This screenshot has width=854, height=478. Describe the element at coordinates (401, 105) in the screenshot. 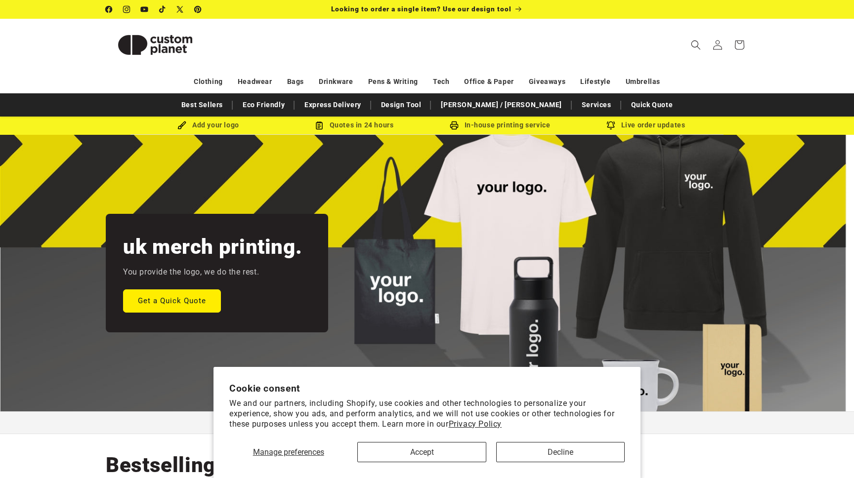

I see `a: Design Tool` at that location.